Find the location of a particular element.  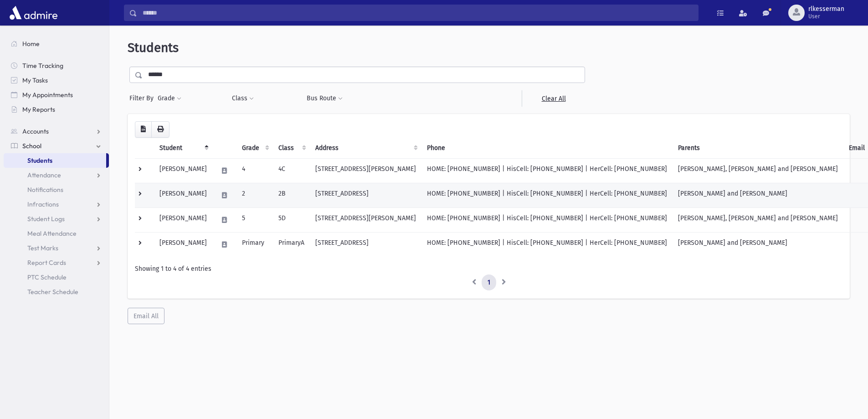

span: Filter By is located at coordinates (143, 98).